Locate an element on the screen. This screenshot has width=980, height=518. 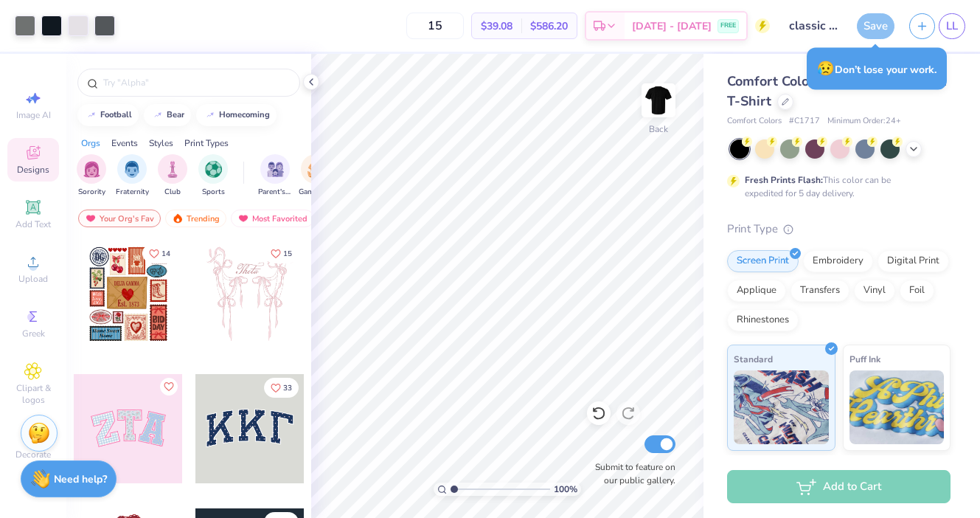
span: $586.20 is located at coordinates (548, 26).